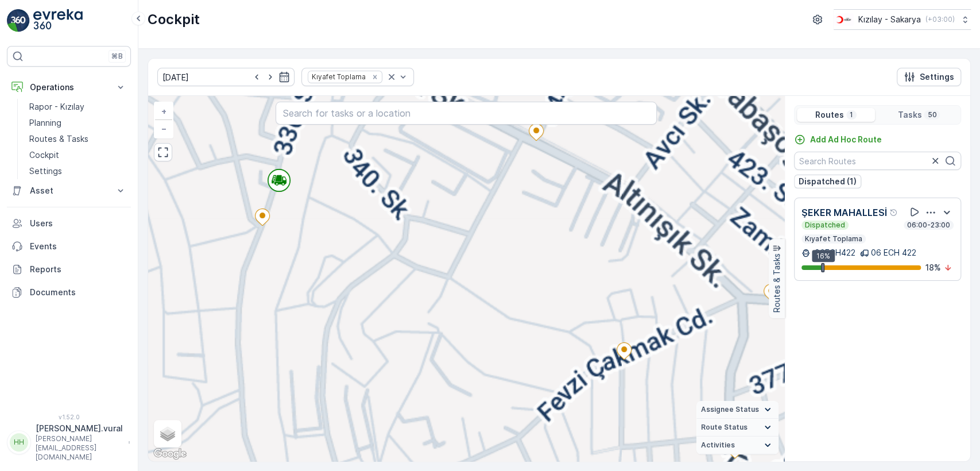  Describe the element at coordinates (78, 292) in the screenshot. I see `p: Documents` at that location.